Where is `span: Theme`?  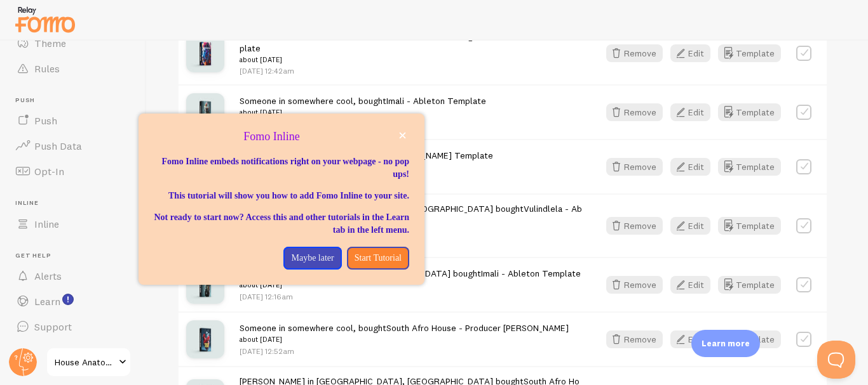
span: Theme is located at coordinates (50, 43).